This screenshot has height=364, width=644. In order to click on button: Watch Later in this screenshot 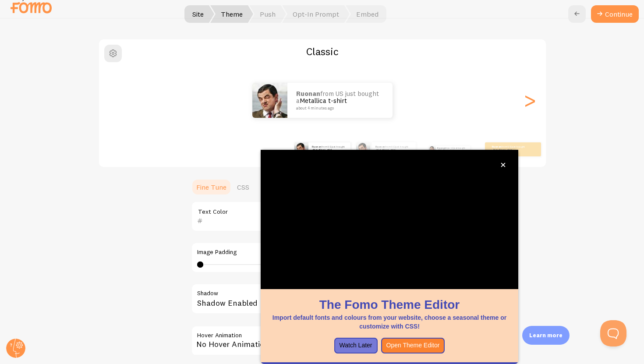, I will do `click(356, 345)`.